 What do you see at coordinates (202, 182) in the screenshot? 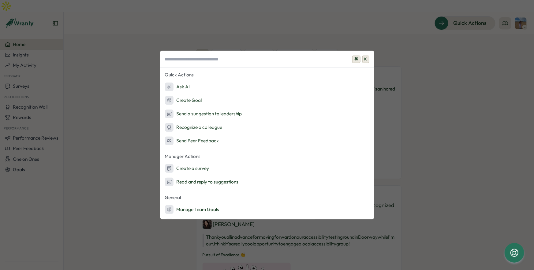
I see `div: Read and reply to suggestions` at bounding box center [202, 182].